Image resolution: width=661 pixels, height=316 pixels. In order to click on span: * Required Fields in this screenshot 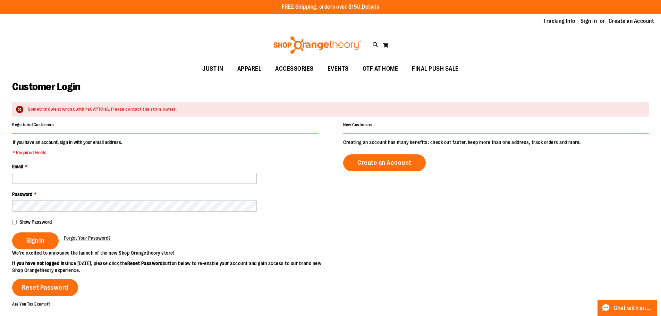, I will do `click(67, 153)`.